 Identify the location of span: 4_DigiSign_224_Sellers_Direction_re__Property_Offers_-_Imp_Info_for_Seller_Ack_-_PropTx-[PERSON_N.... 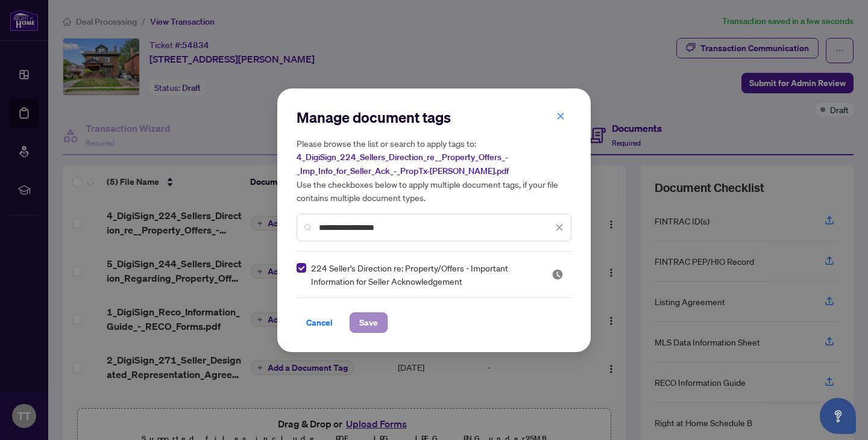
(403, 164).